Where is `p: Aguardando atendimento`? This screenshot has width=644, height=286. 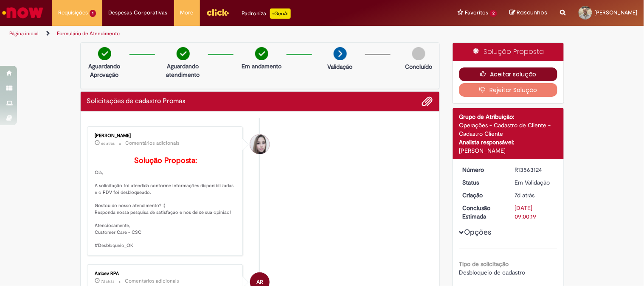
p: Aguardando atendimento is located at coordinates (183, 70).